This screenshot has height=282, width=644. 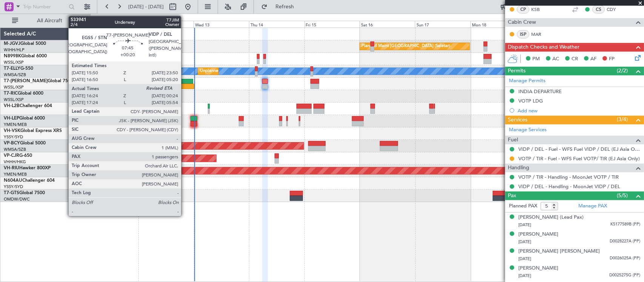 I want to click on span: T7-ELLY, so click(x=12, y=69).